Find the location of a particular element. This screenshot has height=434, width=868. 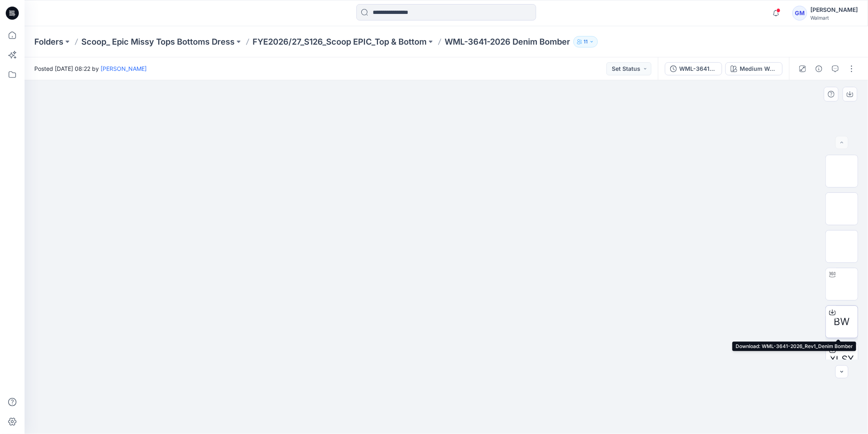

div: GM is located at coordinates (800, 13).